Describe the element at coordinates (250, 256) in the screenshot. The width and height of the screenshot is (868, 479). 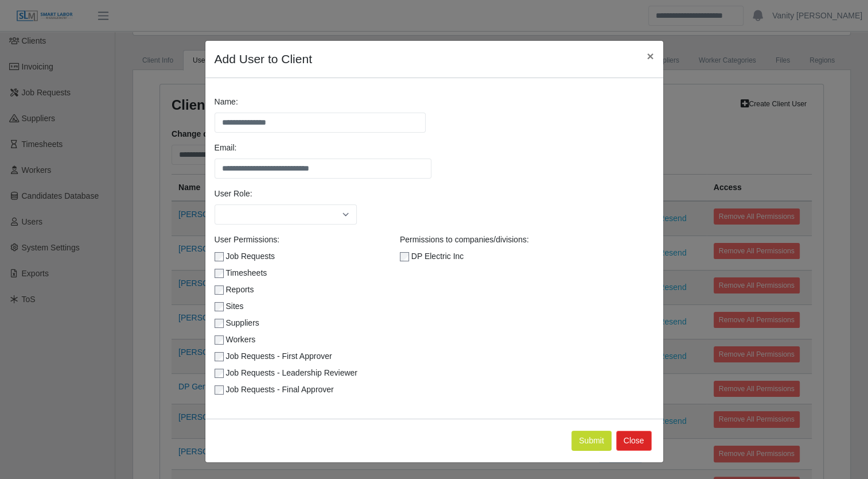
I see `label: Job Requests` at that location.